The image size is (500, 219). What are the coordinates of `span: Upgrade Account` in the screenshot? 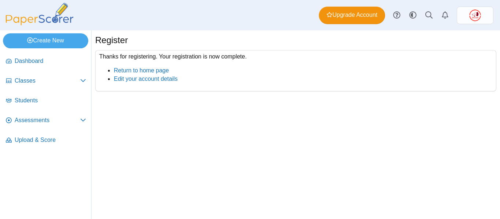 It's located at (351, 15).